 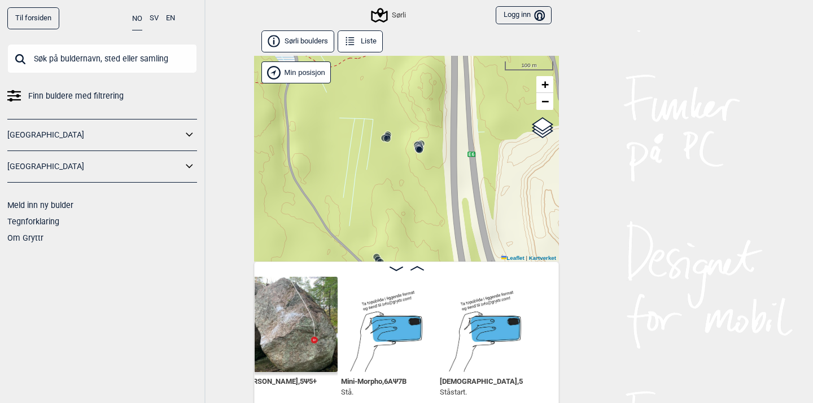 What do you see at coordinates (542, 258) in the screenshot?
I see `a: Kartverket` at bounding box center [542, 258].